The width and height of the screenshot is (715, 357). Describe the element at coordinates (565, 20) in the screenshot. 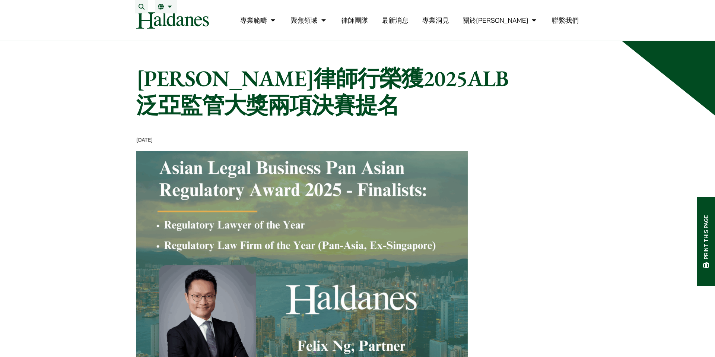

I see `a: 聯繫我們` at that location.